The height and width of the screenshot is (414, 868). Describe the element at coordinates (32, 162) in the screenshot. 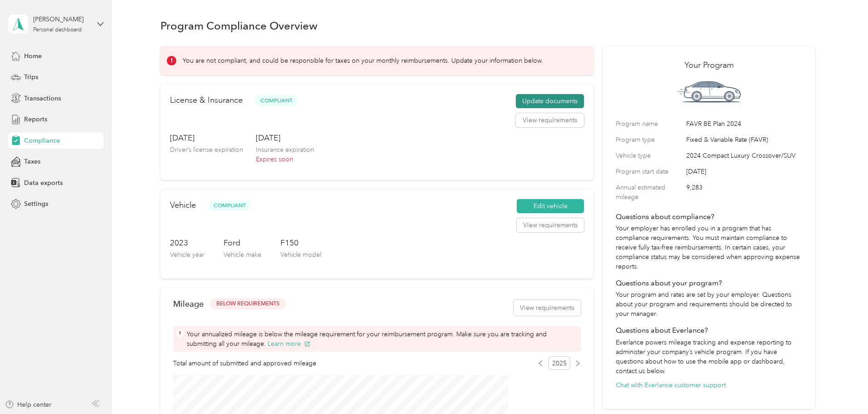

I see `span: Taxes` at that location.